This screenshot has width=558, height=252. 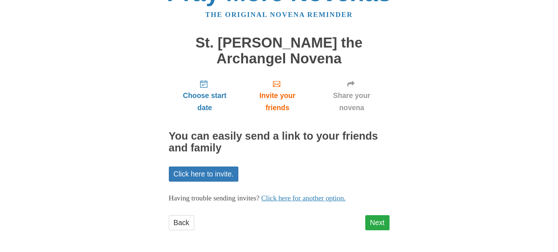 What do you see at coordinates (277, 95) in the screenshot?
I see `a: Invite your friends` at bounding box center [277, 95].